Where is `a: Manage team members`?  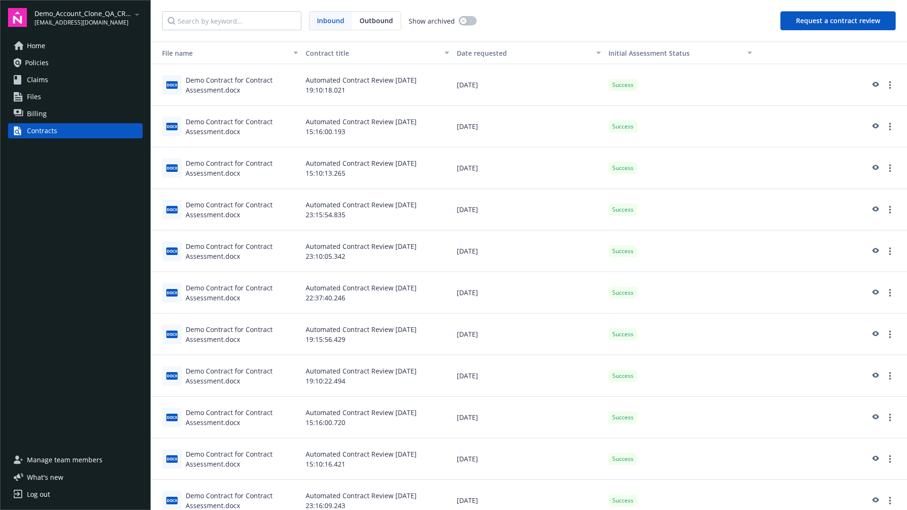 a: Manage team members is located at coordinates (75, 460).